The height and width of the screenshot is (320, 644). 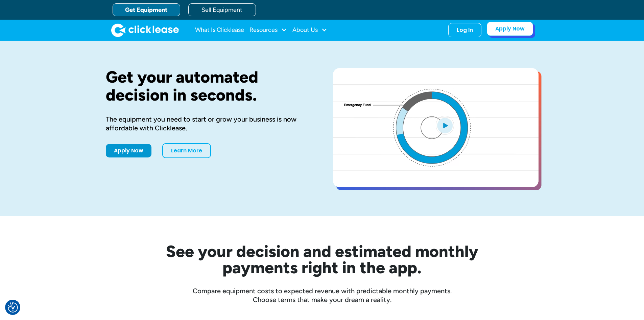 What do you see at coordinates (465, 30) in the screenshot?
I see `div: Log In` at bounding box center [465, 30].